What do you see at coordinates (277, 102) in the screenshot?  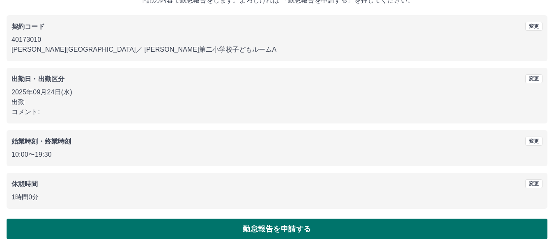 I see `p: 出勤` at bounding box center [277, 102].